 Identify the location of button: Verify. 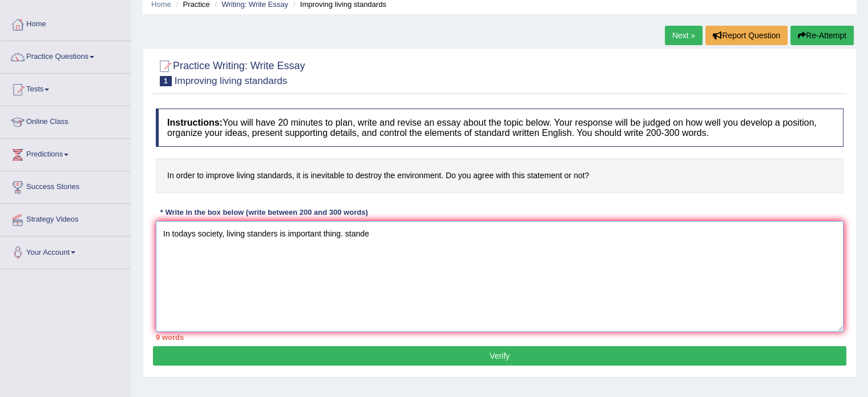
(499, 356).